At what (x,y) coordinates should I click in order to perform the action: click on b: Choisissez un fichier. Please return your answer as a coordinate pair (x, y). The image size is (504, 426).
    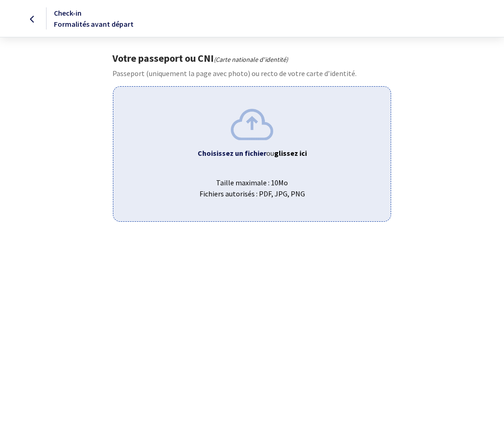
    Looking at the image, I should click on (232, 153).